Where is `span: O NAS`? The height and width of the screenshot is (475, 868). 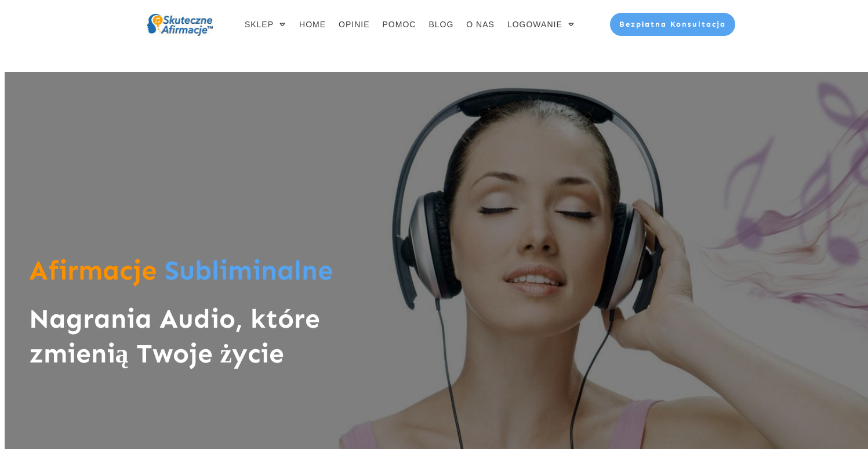
span: O NAS is located at coordinates (480, 25).